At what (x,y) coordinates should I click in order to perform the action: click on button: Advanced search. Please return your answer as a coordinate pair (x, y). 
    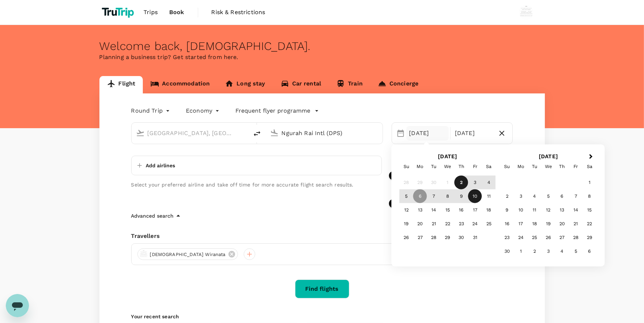
    Looking at the image, I should click on (157, 215).